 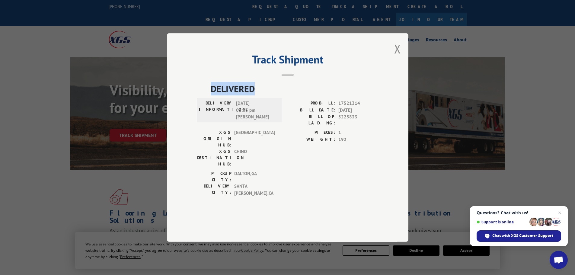 I want to click on span: 17521314, so click(x=358, y=103).